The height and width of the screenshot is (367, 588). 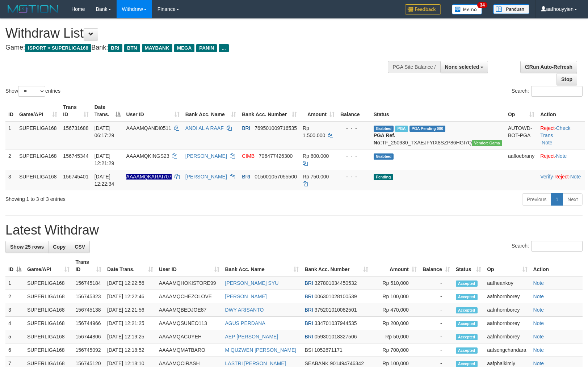 What do you see at coordinates (80, 247) in the screenshot?
I see `a: CSV` at bounding box center [80, 247].